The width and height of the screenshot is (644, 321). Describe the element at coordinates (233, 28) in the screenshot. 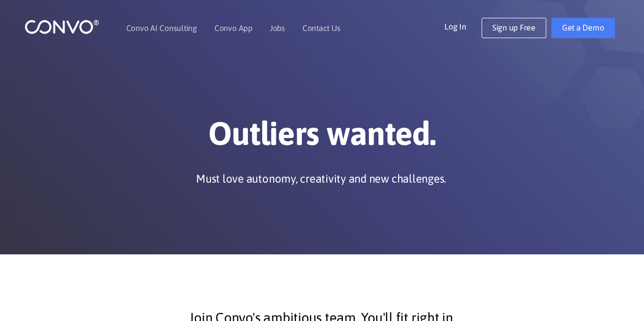

I see `a: Convo App` at that location.